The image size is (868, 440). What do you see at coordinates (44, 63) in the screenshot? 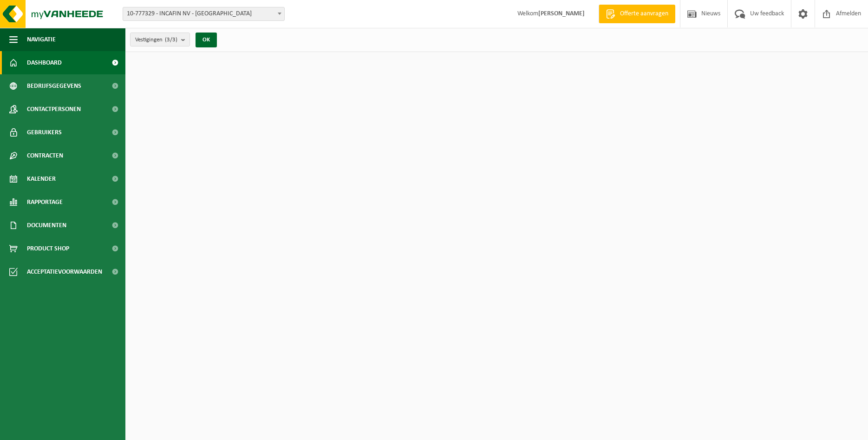
I see `span: Dashboard` at bounding box center [44, 63].